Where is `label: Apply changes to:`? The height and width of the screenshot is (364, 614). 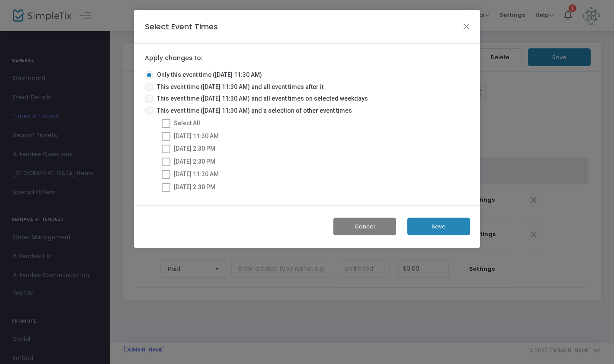 label: Apply changes to: is located at coordinates (173, 58).